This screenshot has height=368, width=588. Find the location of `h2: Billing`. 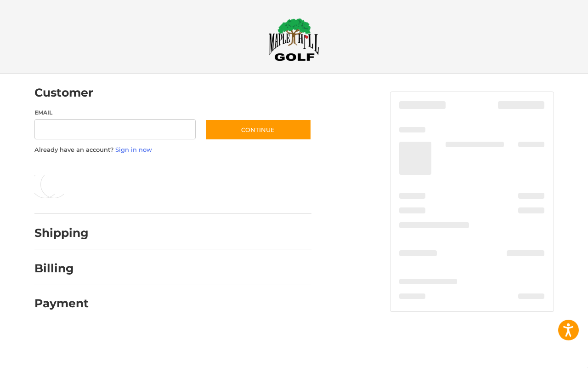

h2: Billing is located at coordinates (61, 268).